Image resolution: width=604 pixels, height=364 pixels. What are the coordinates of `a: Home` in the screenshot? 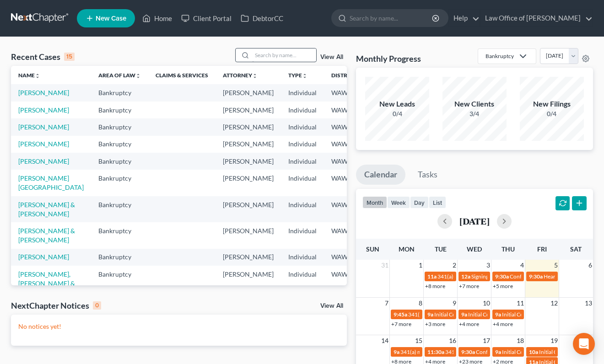 It's located at (157, 18).